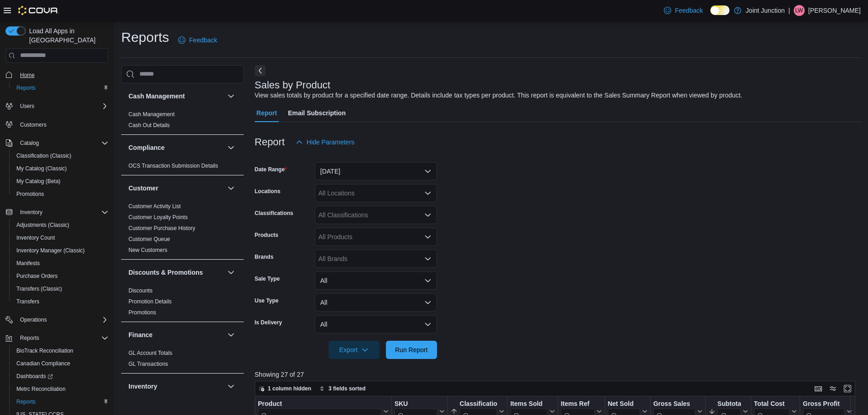  What do you see at coordinates (176, 188) in the screenshot?
I see `button: Customer` at bounding box center [176, 188].